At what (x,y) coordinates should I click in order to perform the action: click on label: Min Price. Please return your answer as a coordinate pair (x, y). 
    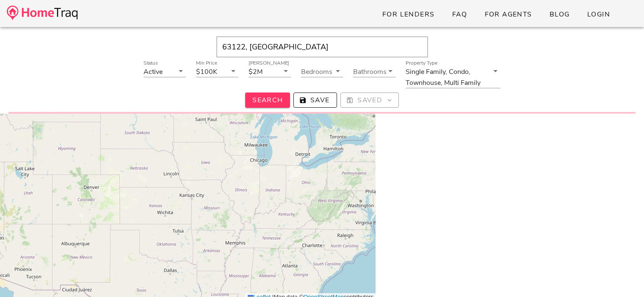
    Looking at the image, I should click on (206, 63).